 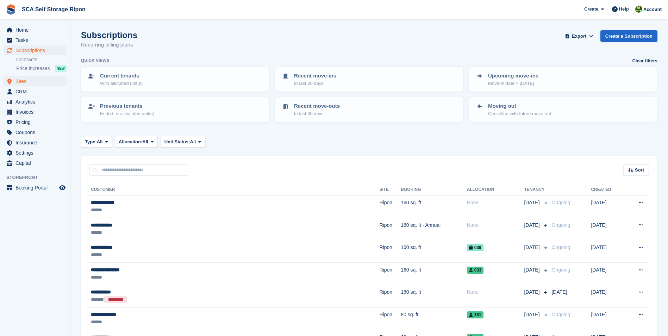 I want to click on span: Capital, so click(x=37, y=163).